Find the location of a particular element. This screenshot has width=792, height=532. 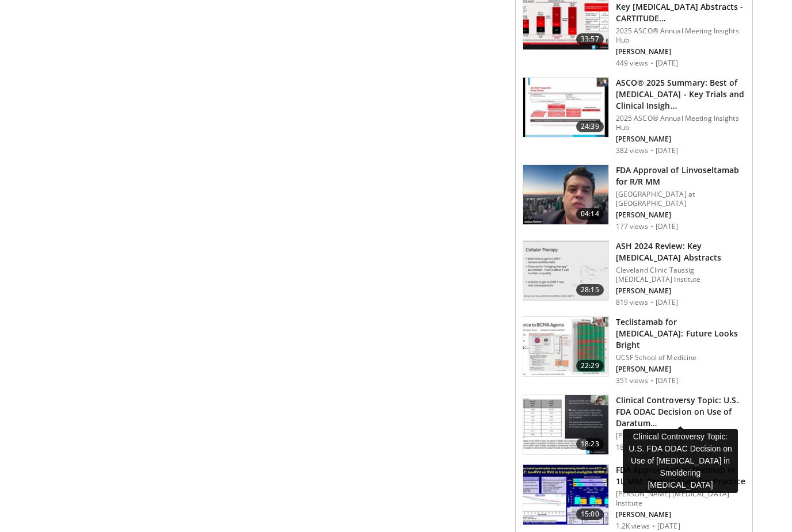

h3: FDA Approval of Isatuximab in 1L MM: Perspectives for Practice is located at coordinates (680, 476).